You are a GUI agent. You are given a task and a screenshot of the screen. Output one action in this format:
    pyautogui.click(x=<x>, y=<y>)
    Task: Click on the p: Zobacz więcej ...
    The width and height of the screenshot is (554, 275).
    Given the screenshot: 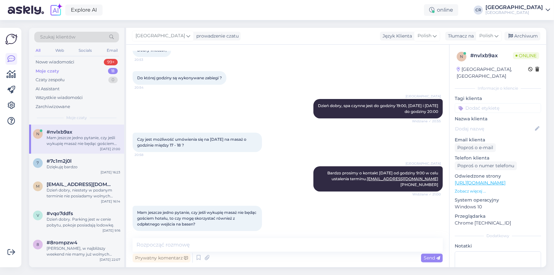 What is the action you would take?
    pyautogui.click(x=497, y=191)
    